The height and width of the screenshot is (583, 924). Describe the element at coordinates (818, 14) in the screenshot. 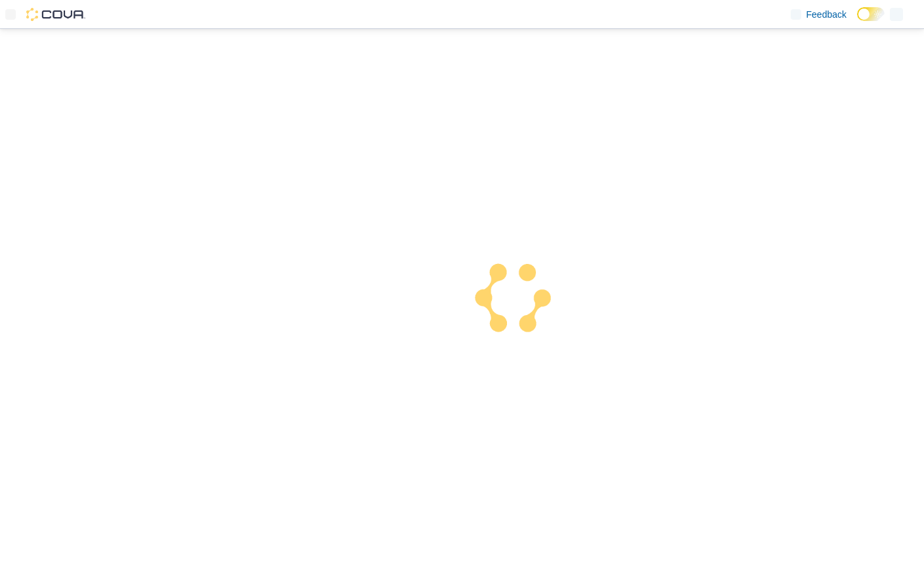

I see `a: Feedback` at that location.